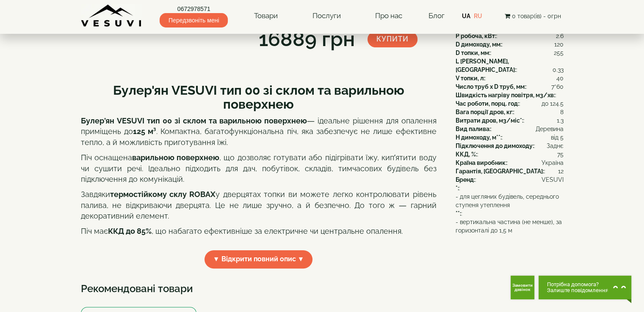 The height and width of the screenshot is (312, 644). Describe the element at coordinates (259, 259) in the screenshot. I see `span: ▼ Відкрити повний опис ▼` at that location.